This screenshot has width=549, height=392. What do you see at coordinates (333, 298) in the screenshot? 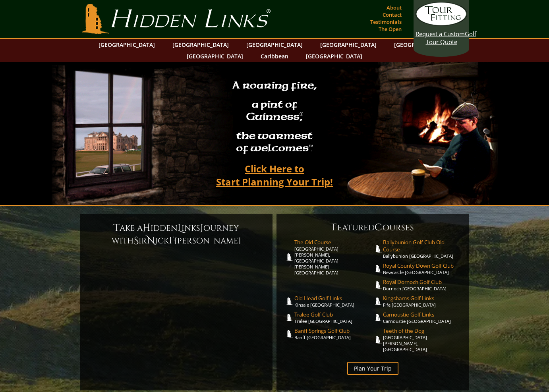
I see `span: Old Head Golf Links` at bounding box center [333, 298].